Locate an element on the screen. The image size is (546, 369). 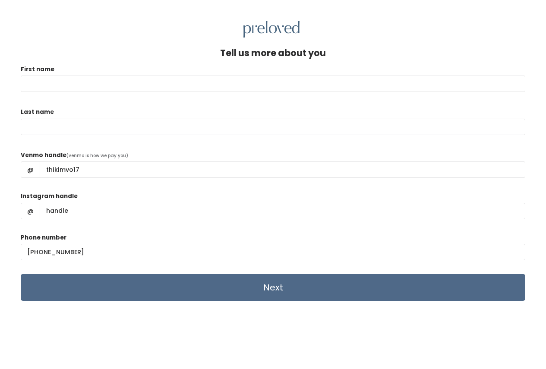
label: Phone number is located at coordinates (44, 238).